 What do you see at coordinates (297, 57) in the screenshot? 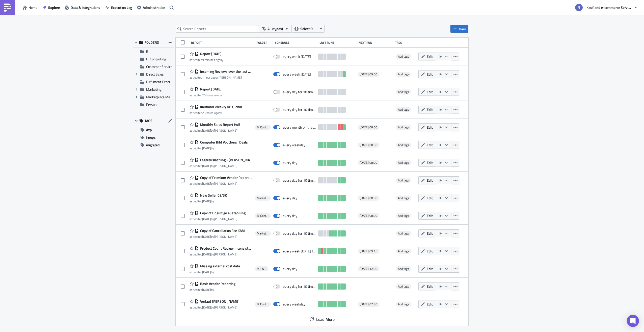
I see `div: every week on Wednesday` at bounding box center [297, 57].